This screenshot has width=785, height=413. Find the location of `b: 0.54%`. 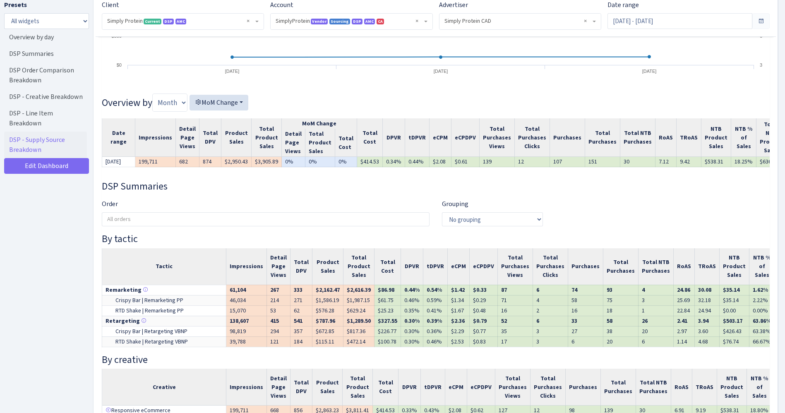

b: 0.54% is located at coordinates (434, 290).